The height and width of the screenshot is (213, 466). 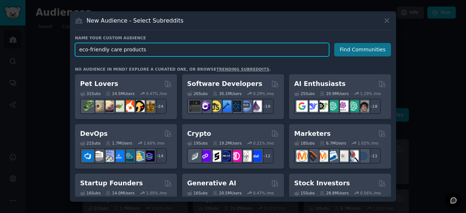 I want to click on div: 0.56 % /mo, so click(x=371, y=193).